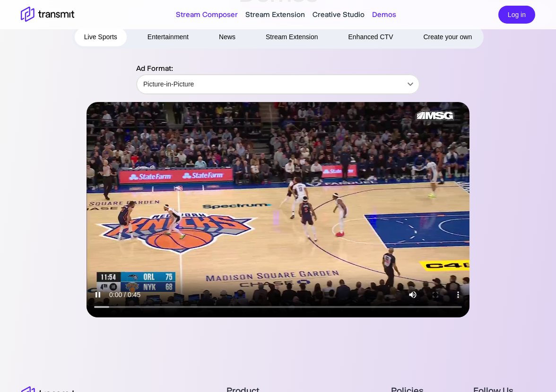 The width and height of the screenshot is (556, 392). Describe the element at coordinates (291, 37) in the screenshot. I see `button: Stream Extension` at that location.